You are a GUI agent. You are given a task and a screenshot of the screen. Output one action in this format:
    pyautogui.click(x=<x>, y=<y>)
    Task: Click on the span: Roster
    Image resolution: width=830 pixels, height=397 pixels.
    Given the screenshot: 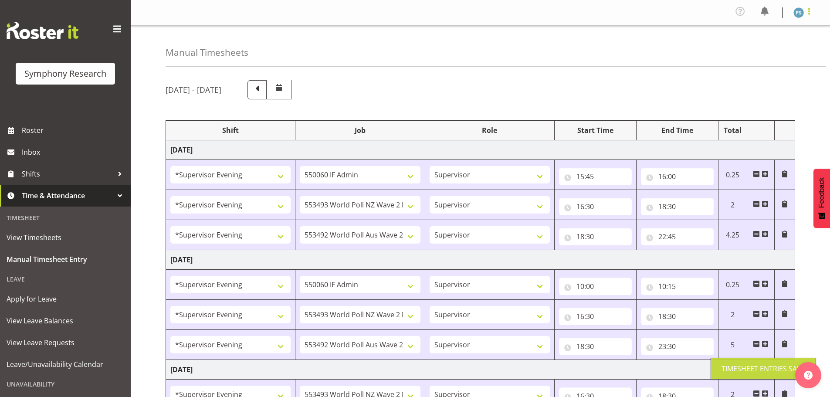 What is the action you would take?
    pyautogui.click(x=74, y=130)
    